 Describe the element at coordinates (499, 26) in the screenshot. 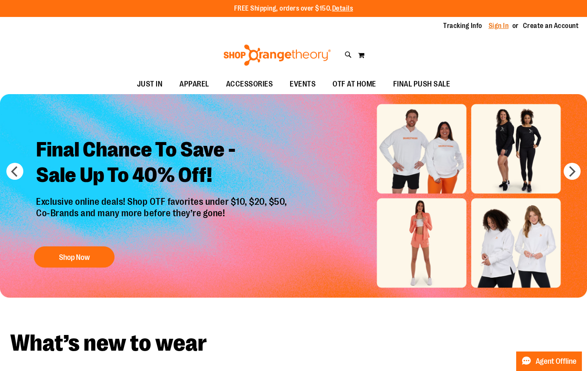

I see `a: Sign In` at that location.